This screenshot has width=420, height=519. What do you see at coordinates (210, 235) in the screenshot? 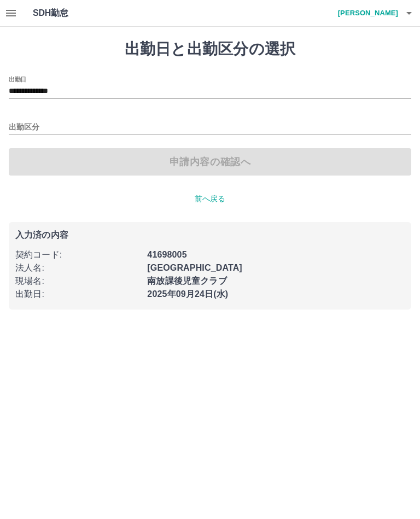
I see `p: 入力済の内容` at bounding box center [210, 235].